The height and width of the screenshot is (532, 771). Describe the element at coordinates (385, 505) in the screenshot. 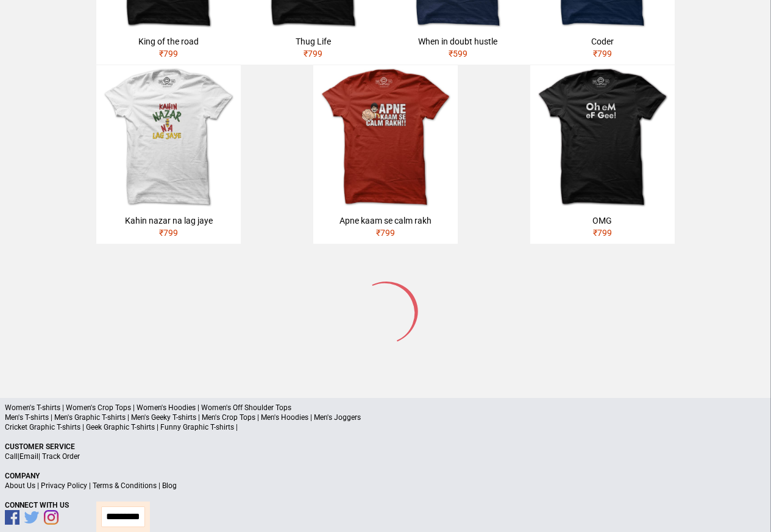

I see `p: Connect With Us` at that location.